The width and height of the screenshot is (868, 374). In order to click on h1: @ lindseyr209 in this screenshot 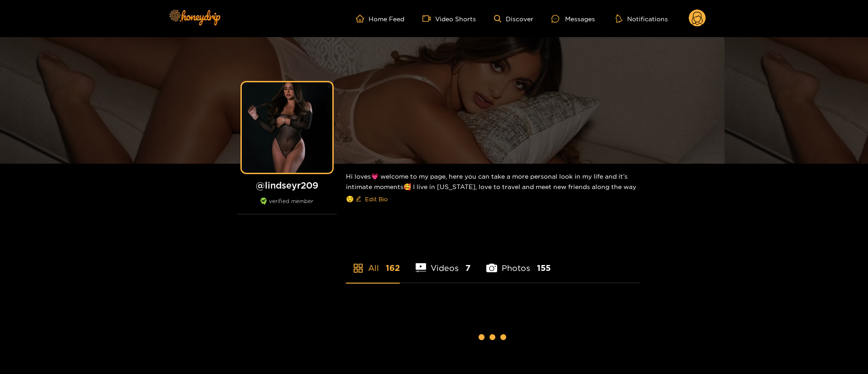, I will do `click(287, 185)`.